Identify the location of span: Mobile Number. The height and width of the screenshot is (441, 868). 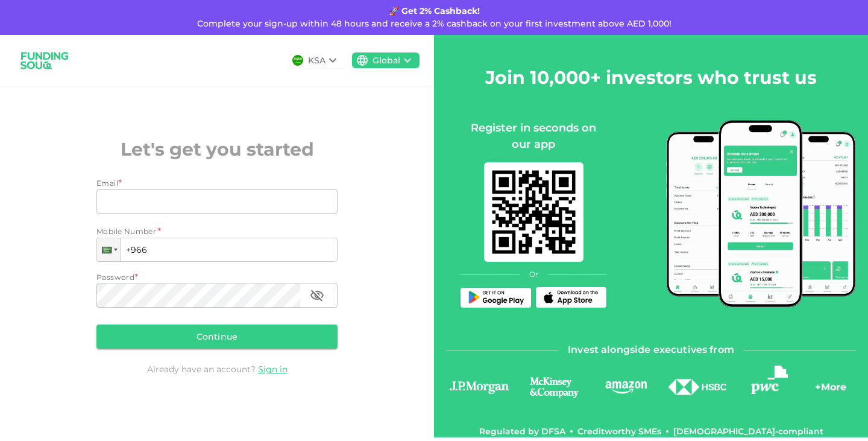
(126, 232).